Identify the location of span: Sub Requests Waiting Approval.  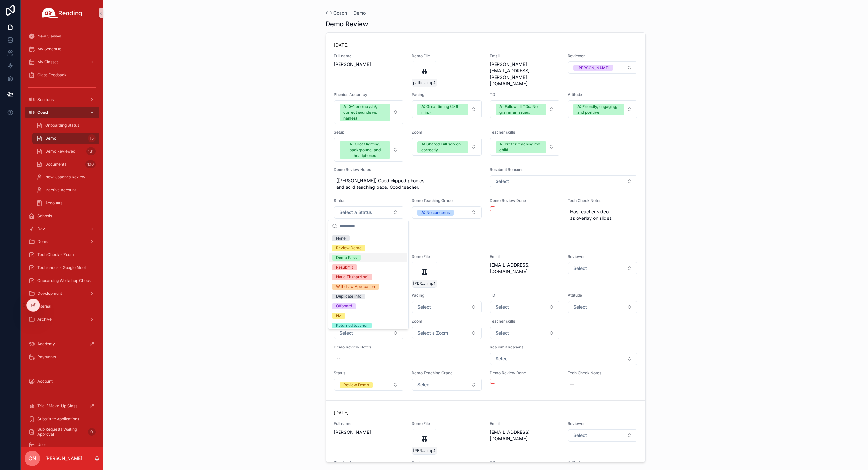
(62, 431).